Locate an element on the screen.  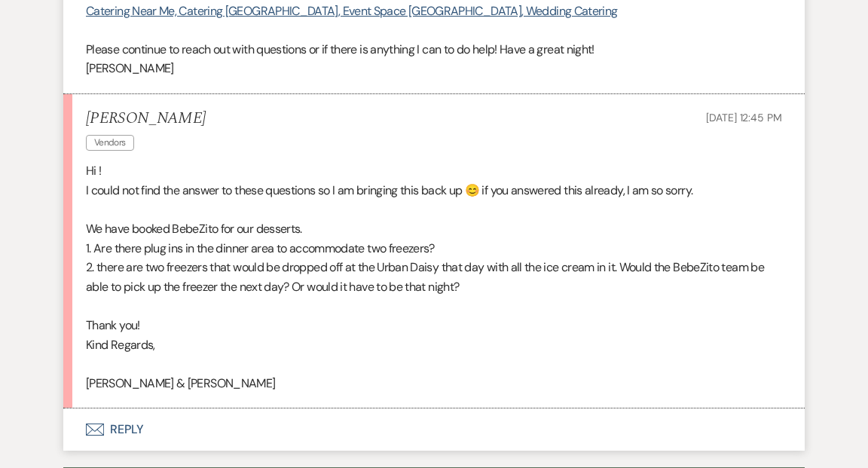
p: I could not find the answer to these questions so I am bringing this back up 😊 if you answered th... is located at coordinates (434, 191).